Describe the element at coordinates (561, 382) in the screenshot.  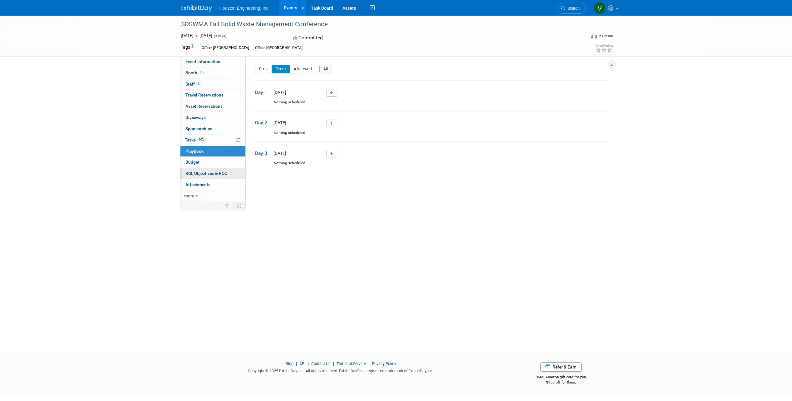
I see `div: $150 off for them.` at that location.